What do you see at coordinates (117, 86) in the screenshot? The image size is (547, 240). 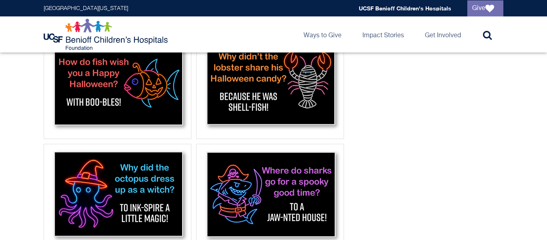 I see `div: Fish` at bounding box center [117, 86].